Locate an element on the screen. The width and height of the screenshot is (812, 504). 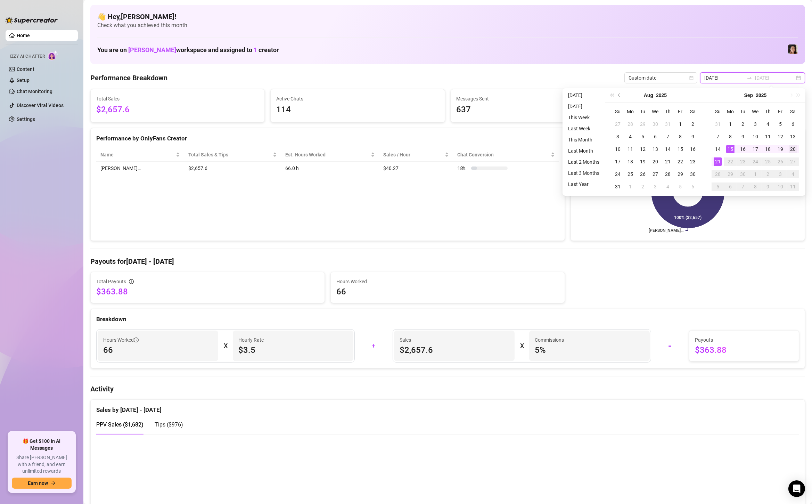
td: 2025-08-27 is located at coordinates (655, 174).